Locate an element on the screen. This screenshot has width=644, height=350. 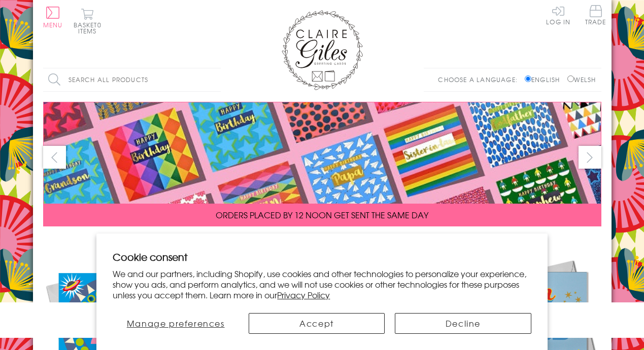
img: Claire Giles Greetings Cards is located at coordinates (322, 50).